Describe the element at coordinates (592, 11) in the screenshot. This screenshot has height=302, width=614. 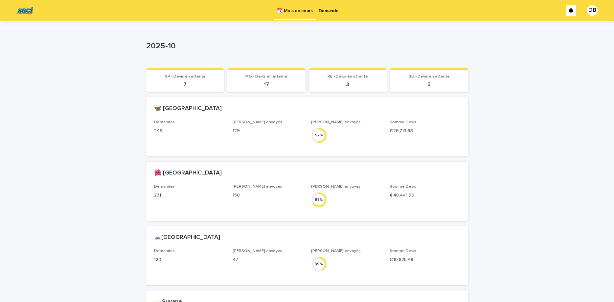
I see `div: DB` at that location.